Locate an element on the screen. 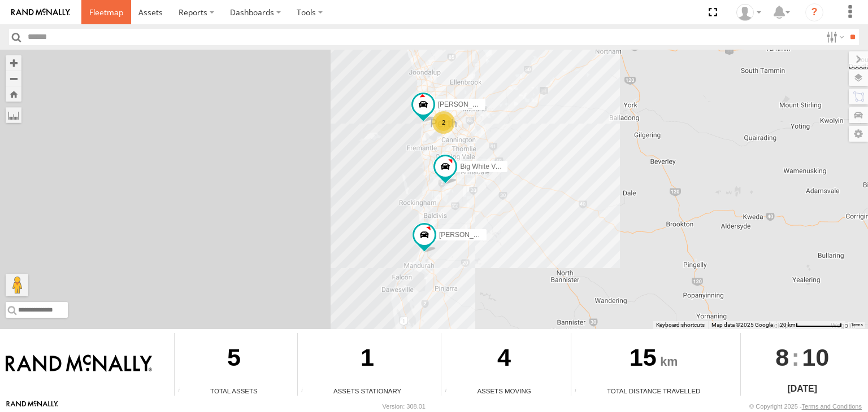 The height and width of the screenshot is (412, 868). button: Zoom Home is located at coordinates (14, 94).